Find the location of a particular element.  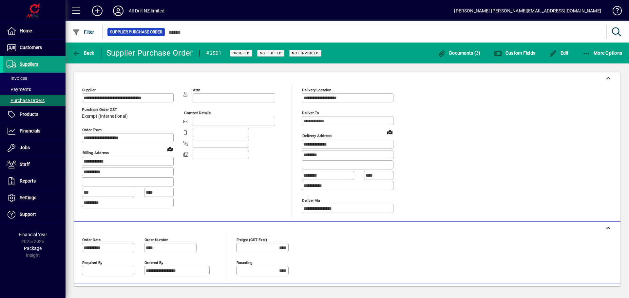

mat-label: Order from is located at coordinates (92, 130).